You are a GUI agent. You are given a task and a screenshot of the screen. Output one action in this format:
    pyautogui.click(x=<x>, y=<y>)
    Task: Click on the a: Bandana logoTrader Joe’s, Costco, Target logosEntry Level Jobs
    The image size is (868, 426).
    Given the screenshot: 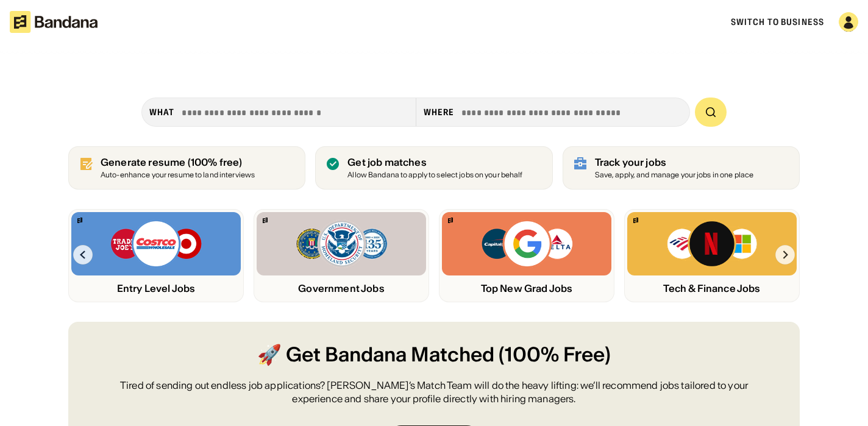 What is the action you would take?
    pyautogui.click(x=156, y=255)
    